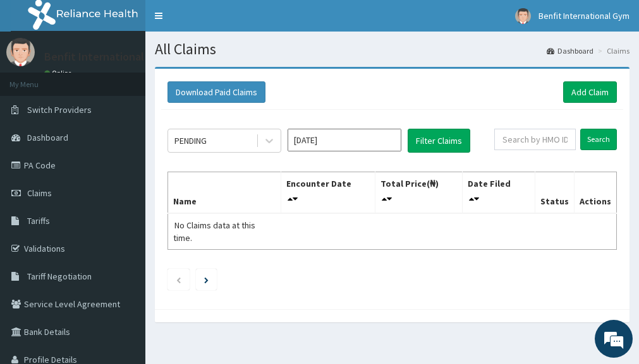 This screenshot has width=639, height=364. I want to click on h1: All Claims, so click(391, 49).